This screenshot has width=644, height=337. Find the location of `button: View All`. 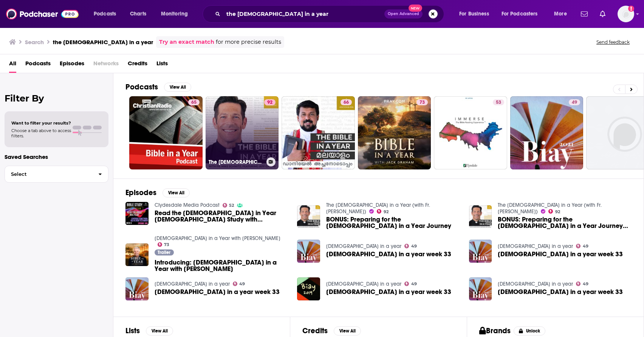

button: View All is located at coordinates (159, 331).